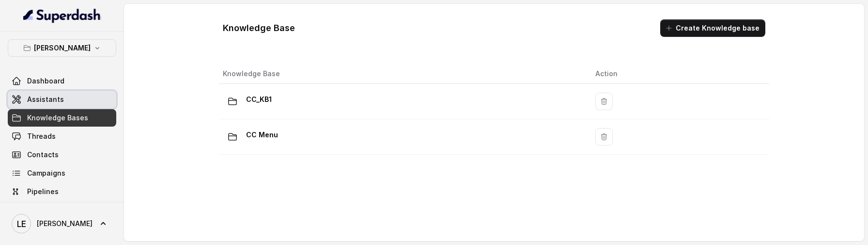 This screenshot has width=868, height=245. What do you see at coordinates (45, 99) in the screenshot?
I see `span: Assistants` at bounding box center [45, 99].